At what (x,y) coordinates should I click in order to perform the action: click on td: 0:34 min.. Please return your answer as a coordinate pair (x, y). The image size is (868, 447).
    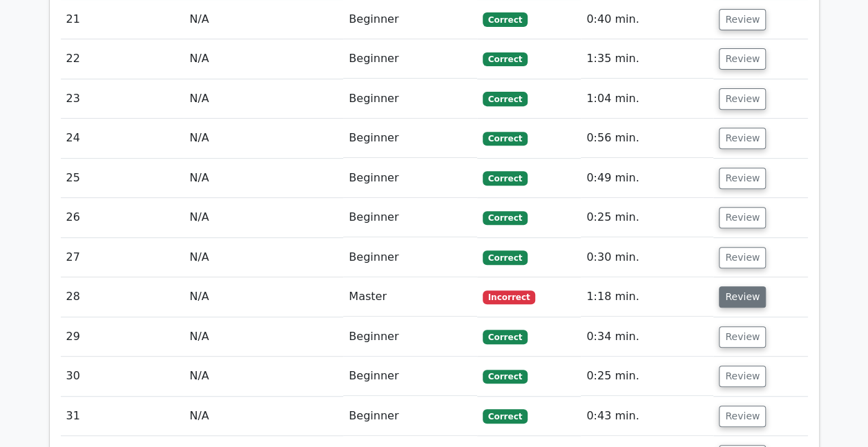
    Looking at the image, I should click on (647, 337).